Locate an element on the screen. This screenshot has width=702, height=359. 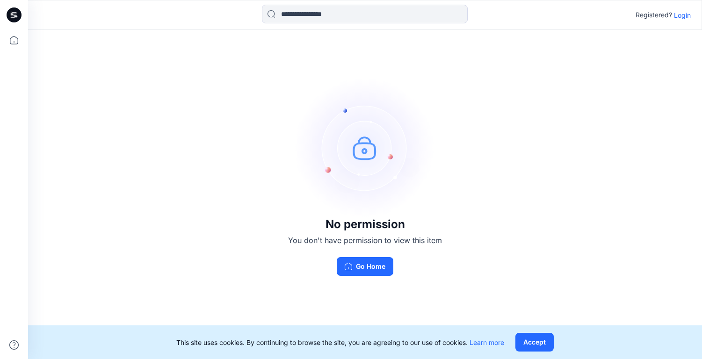
button: Go Home is located at coordinates (365, 267).